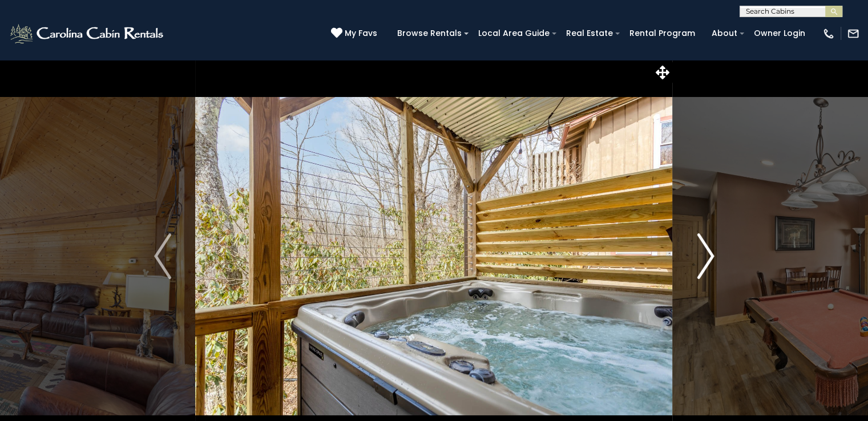 The image size is (868, 421). I want to click on a: About, so click(724, 33).